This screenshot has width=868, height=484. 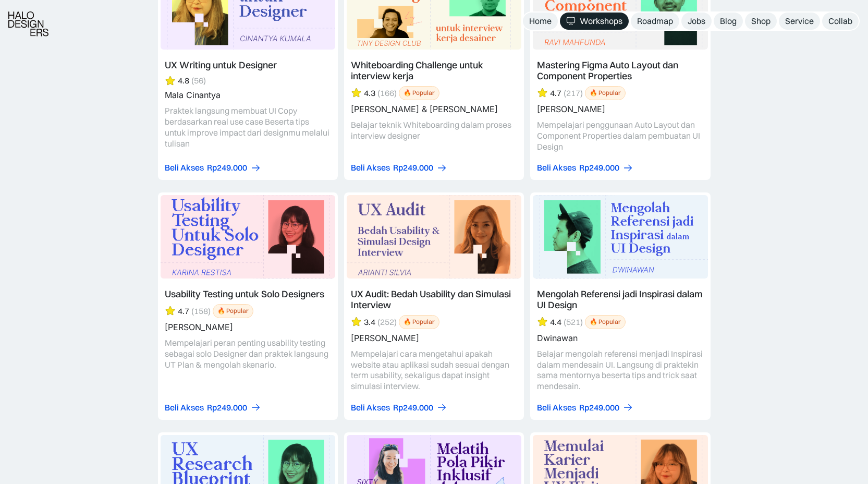 I want to click on div: Blog, so click(x=728, y=21).